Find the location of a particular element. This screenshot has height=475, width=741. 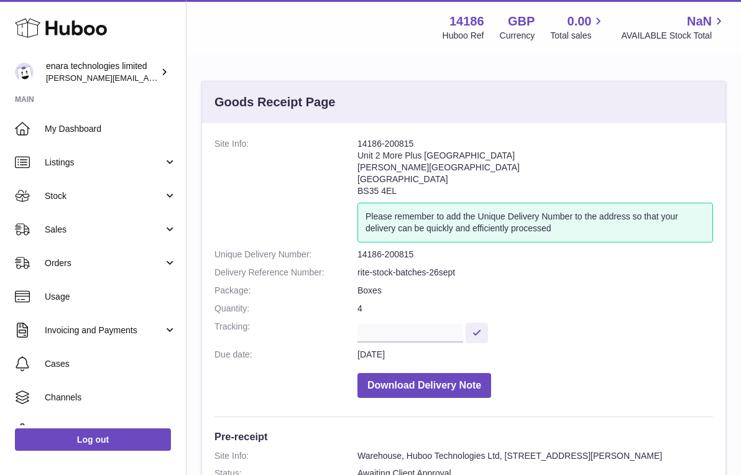

span: Stock is located at coordinates (104, 196).